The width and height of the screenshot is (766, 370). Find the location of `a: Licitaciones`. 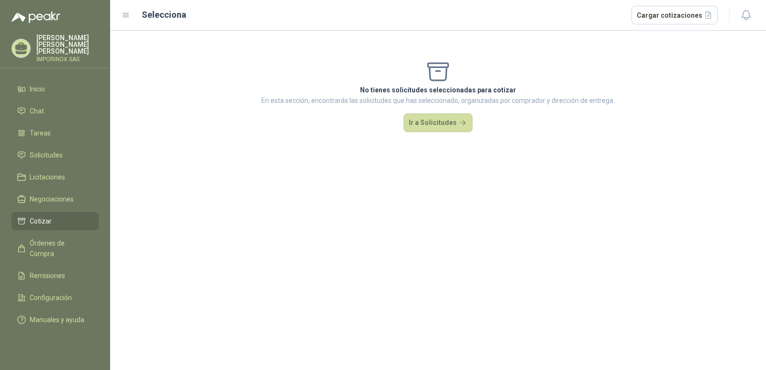

a: Licitaciones is located at coordinates (55, 177).